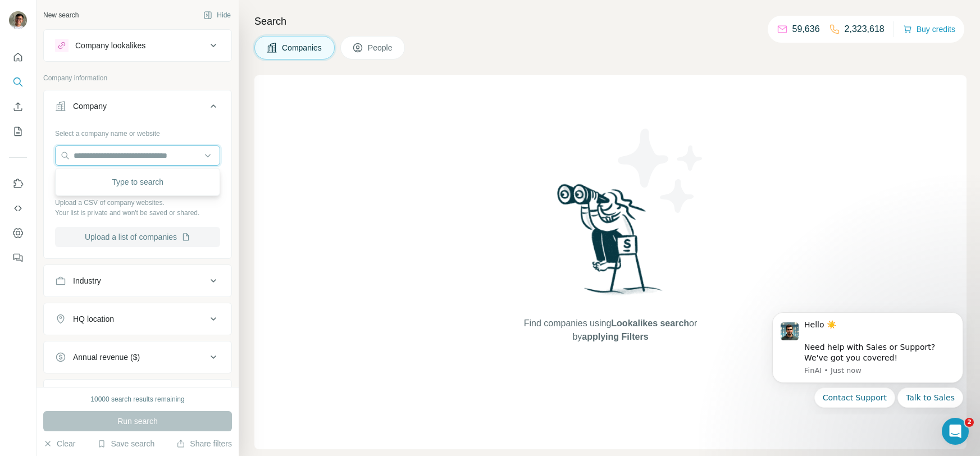 This screenshot has height=456, width=980. I want to click on p: Upload a CSV of company websites., so click(138, 202).